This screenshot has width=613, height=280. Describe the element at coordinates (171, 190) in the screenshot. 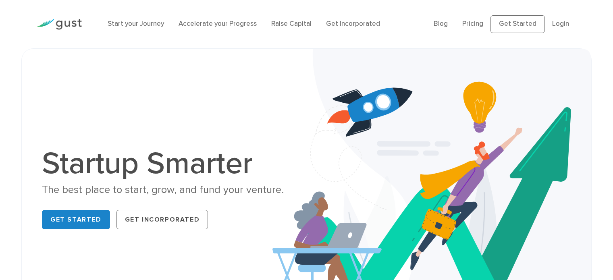

I see `div: The best place to start, grow, and fund your venture.` at that location.